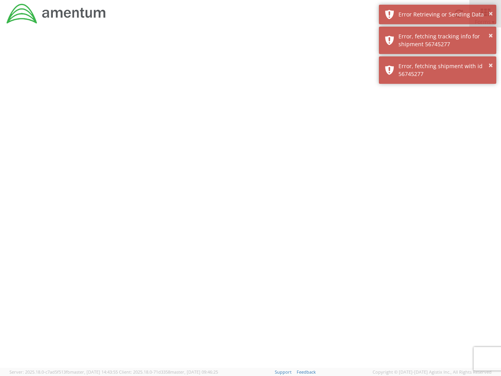 This screenshot has width=501, height=376. What do you see at coordinates (444, 40) in the screenshot?
I see `div: Error, fetching tracking info for shipment 56745277` at bounding box center [444, 40].